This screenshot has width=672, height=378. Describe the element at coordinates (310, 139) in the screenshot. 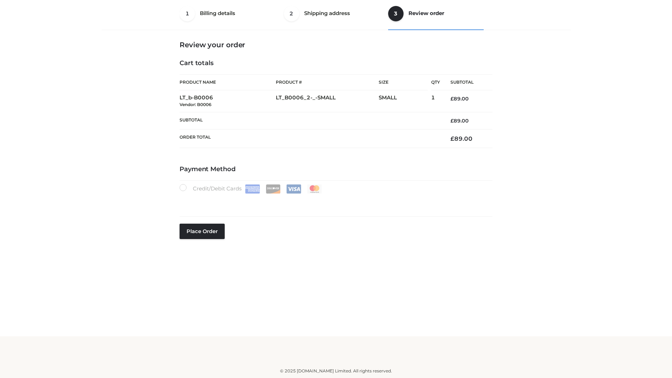

I see `th: Order Total` at that location.